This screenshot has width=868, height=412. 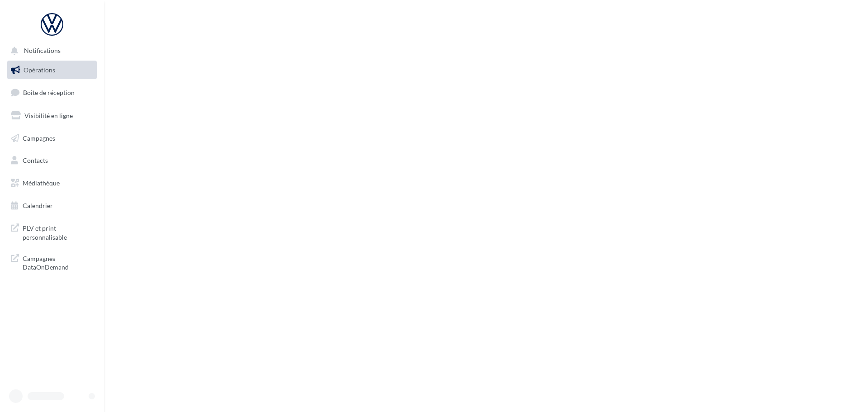 What do you see at coordinates (52, 161) in the screenshot?
I see `a: Contacts` at bounding box center [52, 161].